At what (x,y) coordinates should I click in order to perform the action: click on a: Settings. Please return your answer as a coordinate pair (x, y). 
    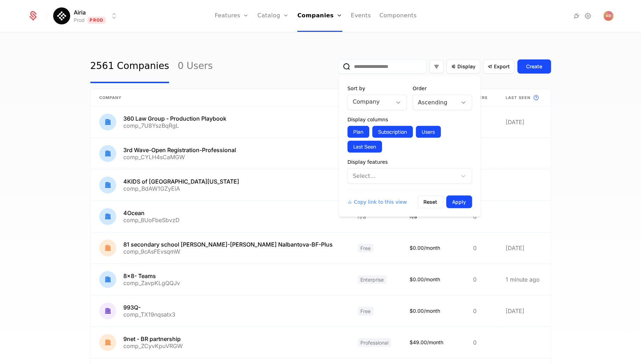
    Looking at the image, I should click on (587, 16).